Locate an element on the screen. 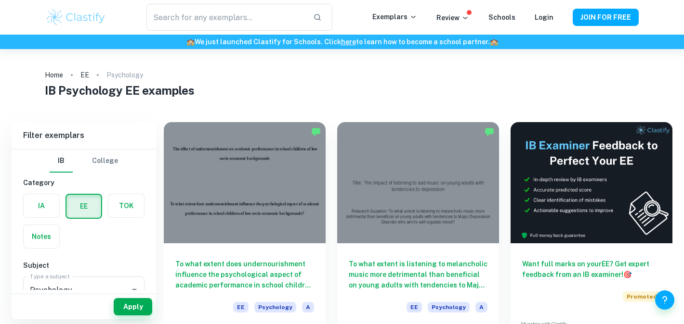 Image resolution: width=684 pixels, height=324 pixels. p: Review is located at coordinates (453, 18).